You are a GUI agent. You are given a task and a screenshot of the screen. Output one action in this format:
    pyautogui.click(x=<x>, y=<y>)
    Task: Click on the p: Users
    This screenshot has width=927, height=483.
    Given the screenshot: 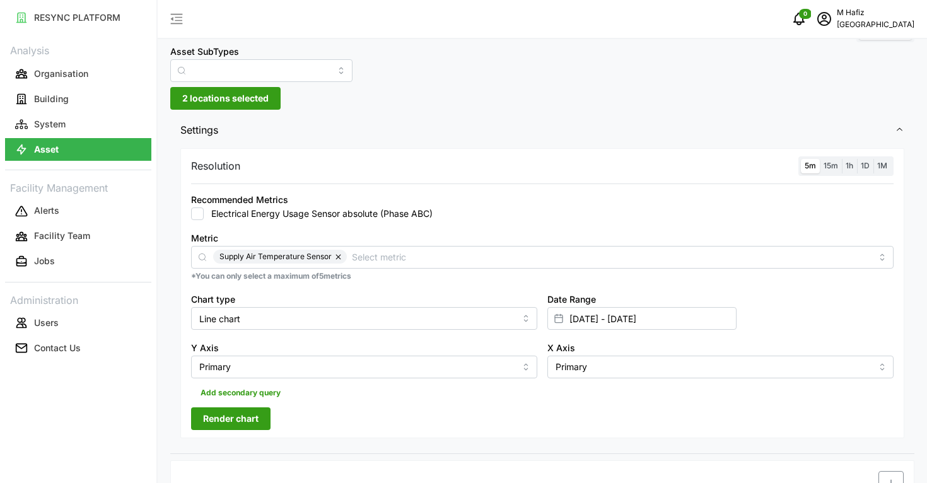 What is the action you would take?
    pyautogui.click(x=46, y=323)
    